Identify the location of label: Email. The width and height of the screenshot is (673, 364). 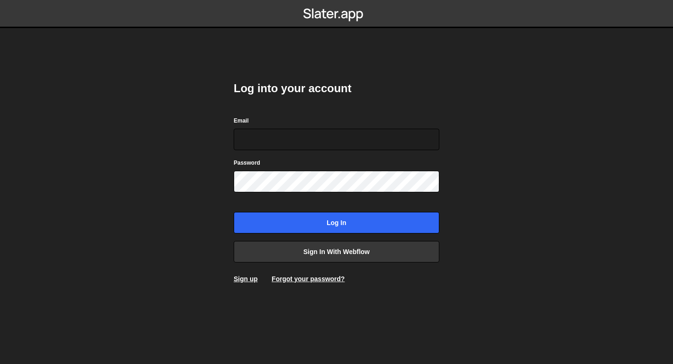
(241, 121).